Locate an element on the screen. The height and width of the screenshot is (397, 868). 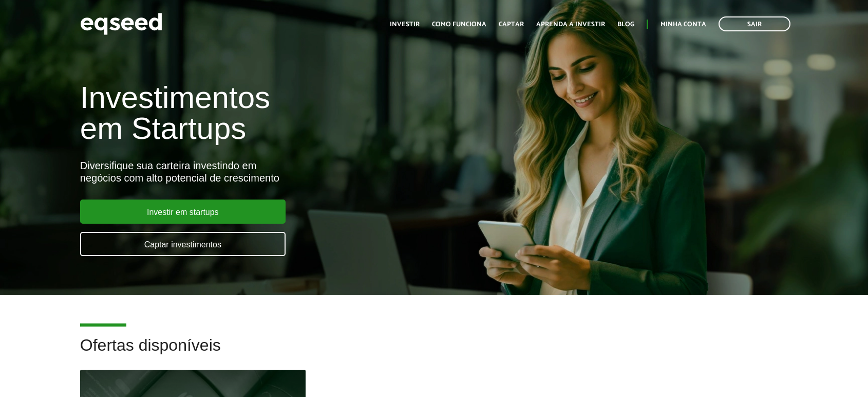
a: Sair is located at coordinates (755, 24).